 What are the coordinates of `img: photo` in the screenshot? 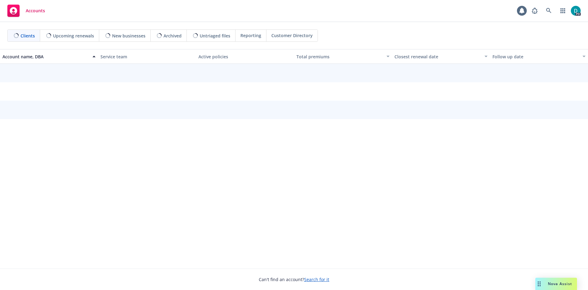 It's located at (576, 11).